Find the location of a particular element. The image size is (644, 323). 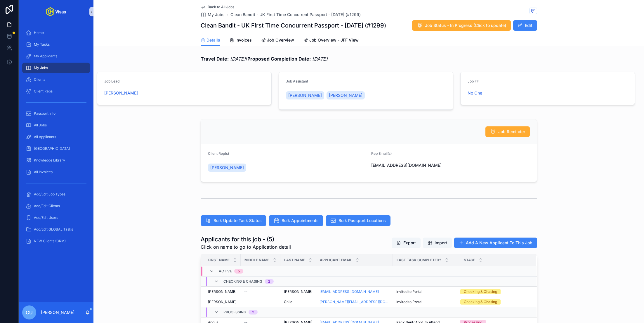

span: Job Lead is located at coordinates (112, 81).